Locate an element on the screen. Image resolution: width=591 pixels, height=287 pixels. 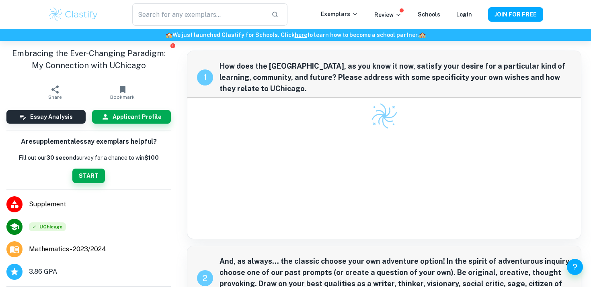
input: Search for any exemplars... is located at coordinates (199, 14).